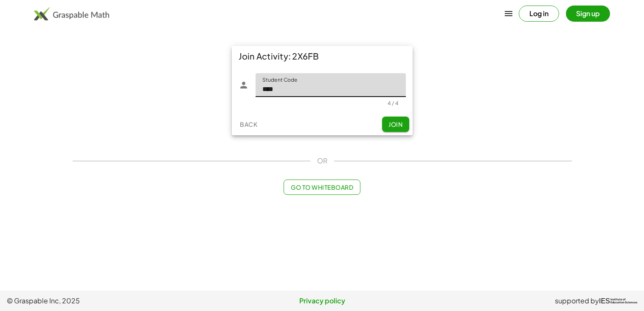  Describe the element at coordinates (322, 187) in the screenshot. I see `button: Go to Whiteboard` at that location.